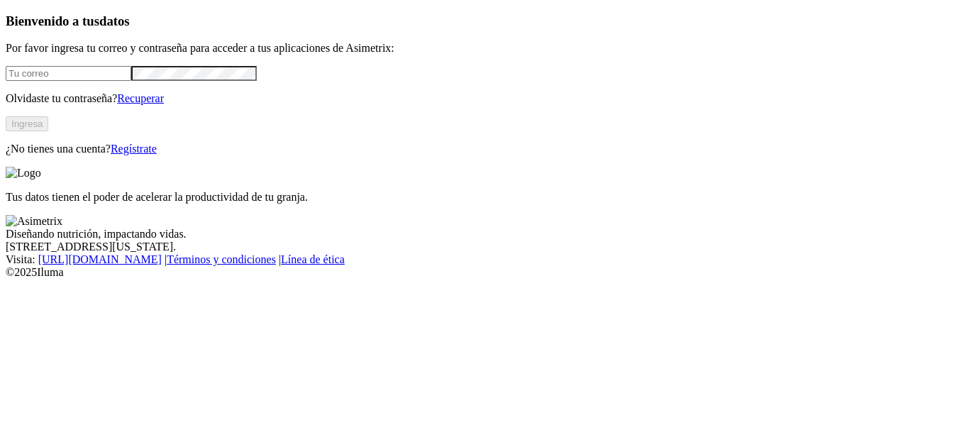 The image size is (969, 425). I want to click on h3: Bienvenido a tus, so click(485, 21).